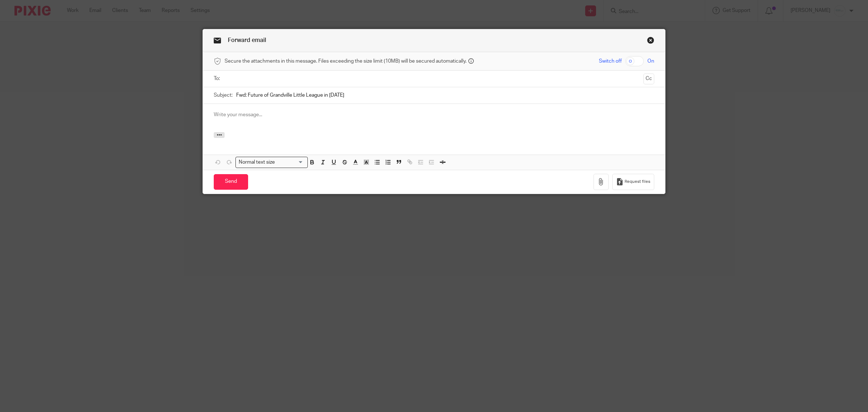 This screenshot has width=868, height=412. Describe the element at coordinates (223, 95) in the screenshot. I see `label: Subject:` at that location.